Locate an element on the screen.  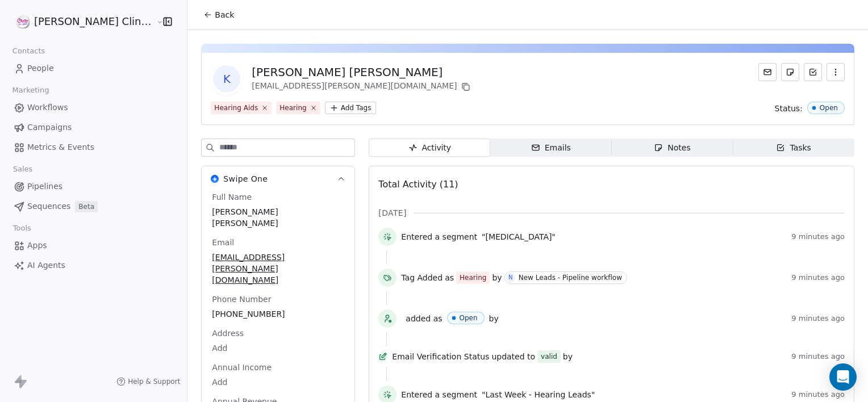
span: Status: is located at coordinates (789, 109).